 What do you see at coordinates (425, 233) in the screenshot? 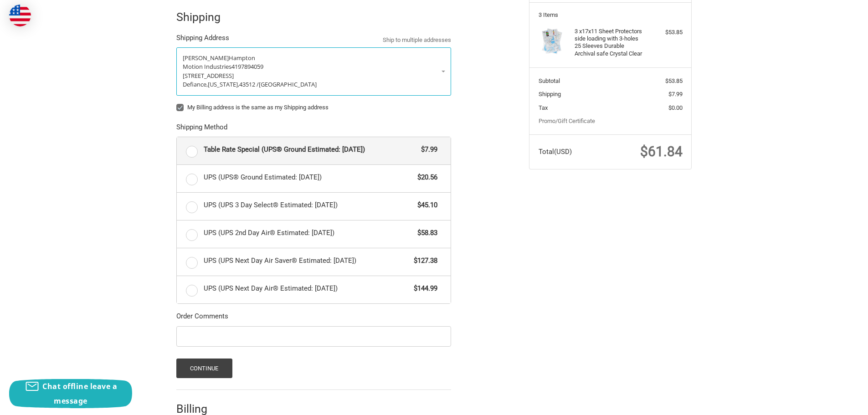
I see `span: $58.83` at bounding box center [425, 233].